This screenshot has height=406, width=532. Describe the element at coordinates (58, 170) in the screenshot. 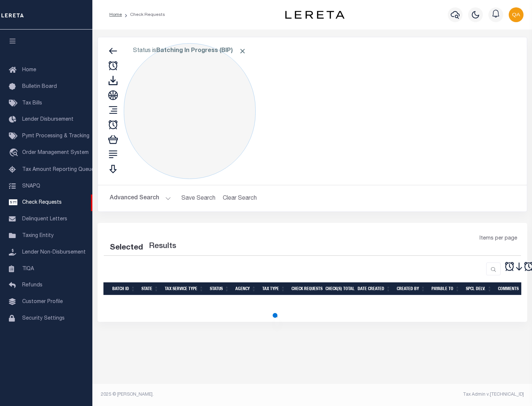

I see `span: Tax Amount Reporting Queue` at that location.